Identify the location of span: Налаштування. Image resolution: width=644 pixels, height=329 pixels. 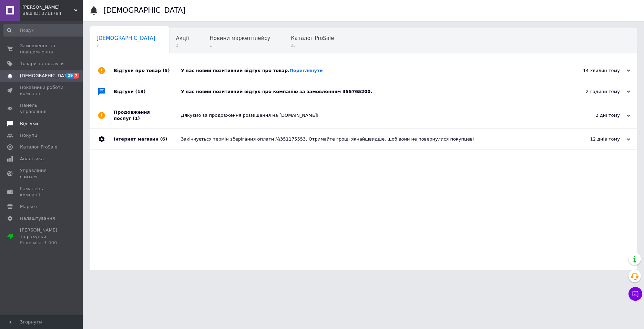
(38, 218).